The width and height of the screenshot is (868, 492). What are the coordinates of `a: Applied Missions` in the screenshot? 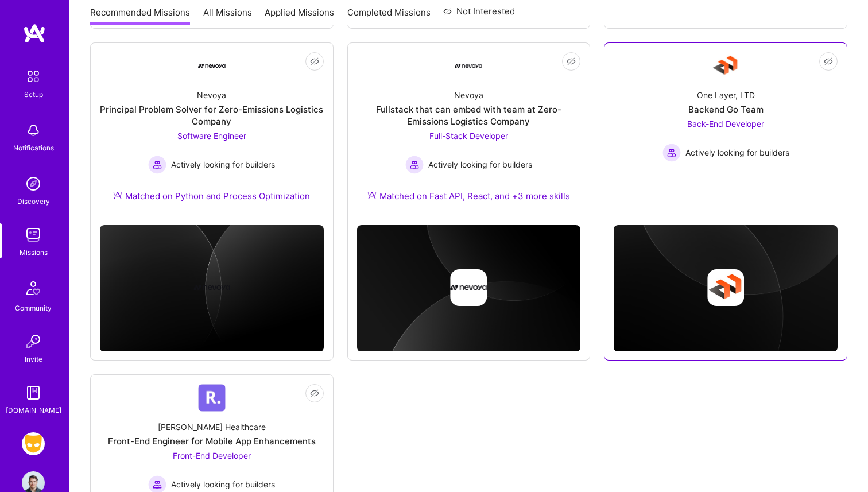 It's located at (299, 16).